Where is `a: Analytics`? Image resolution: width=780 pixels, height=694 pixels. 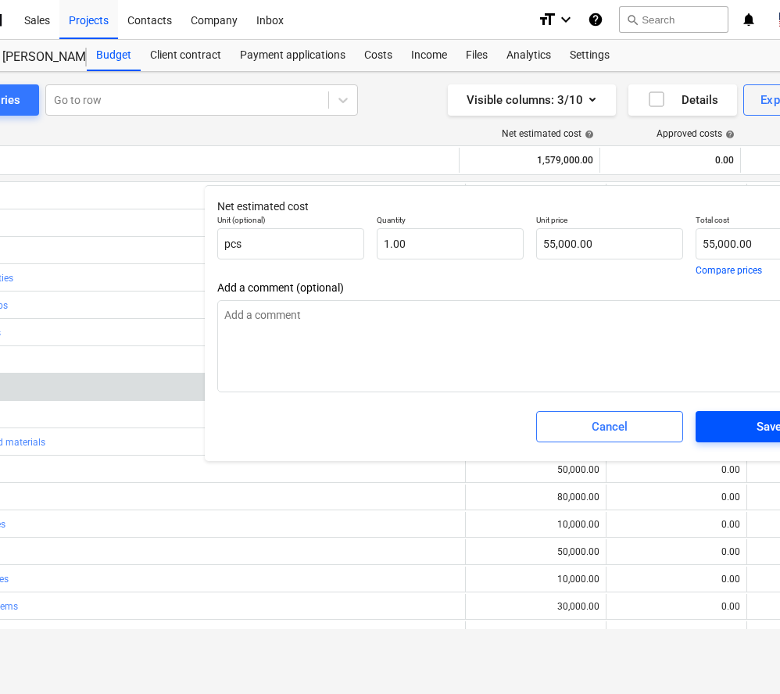
a: Analytics is located at coordinates (528, 56).